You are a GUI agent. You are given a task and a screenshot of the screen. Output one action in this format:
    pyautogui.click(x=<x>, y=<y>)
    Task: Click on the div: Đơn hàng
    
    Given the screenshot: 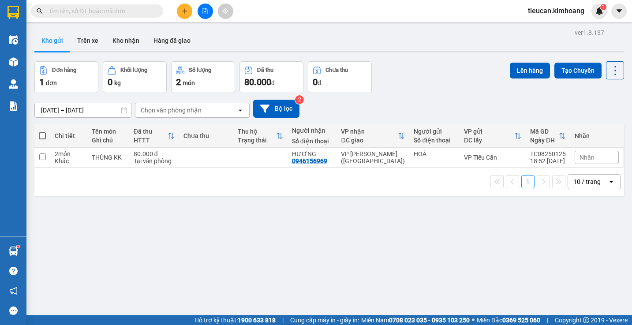 What is the action you would take?
    pyautogui.click(x=64, y=70)
    